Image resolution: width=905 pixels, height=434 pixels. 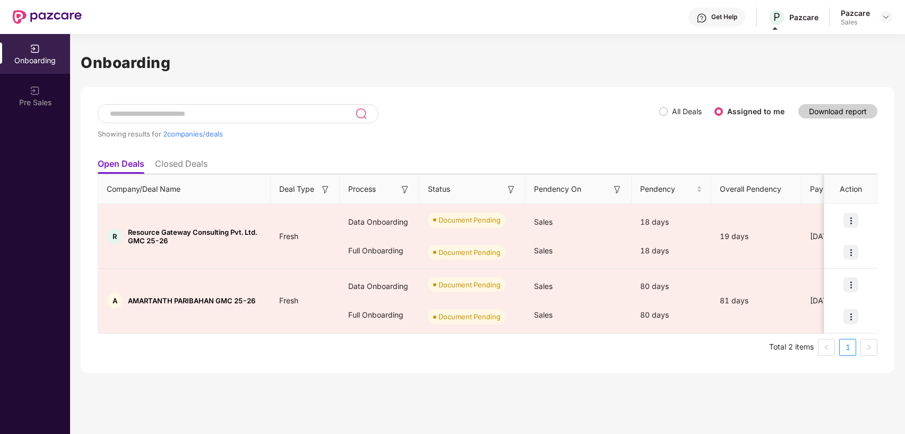 What do you see at coordinates (195, 236) in the screenshot?
I see `span: Resource Gateway Consulting Pvt. Ltd. GMC 25-26` at bounding box center [195, 236].